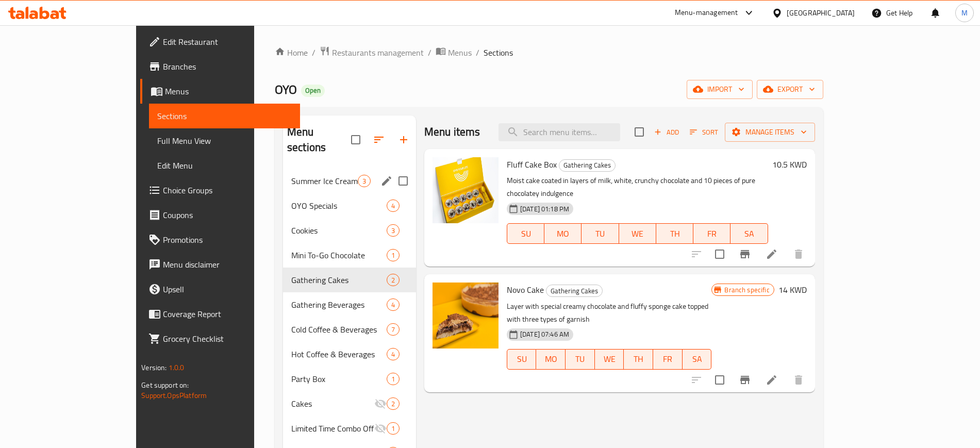  Describe the element at coordinates (526, 289) in the screenshot. I see `span: Novo Cake` at that location.